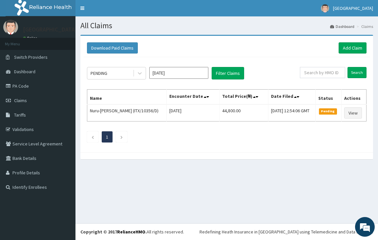 The image size is (378, 240). I want to click on th: Actions, so click(354, 97).